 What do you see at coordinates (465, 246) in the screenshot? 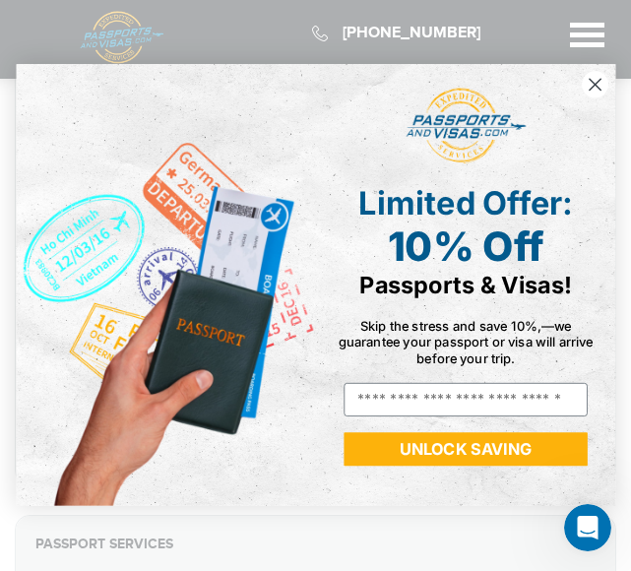
I see `span: 10% Off` at bounding box center [465, 246].